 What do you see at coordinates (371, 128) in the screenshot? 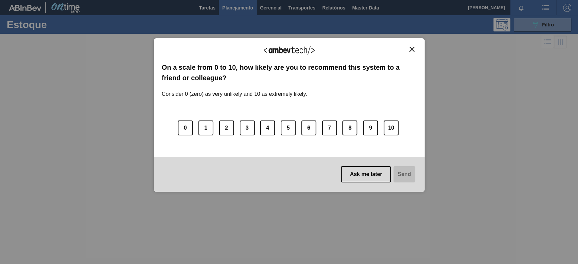
I see `button: 9` at bounding box center [371, 128].